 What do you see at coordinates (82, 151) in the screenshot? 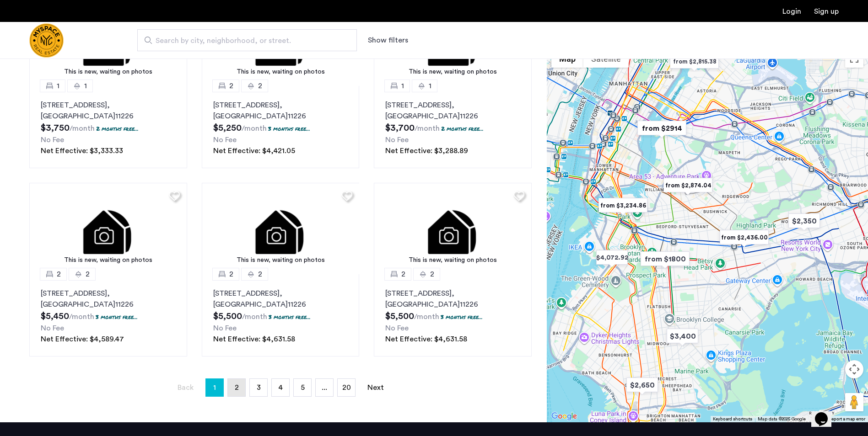
I see `span: Net Effective: $3,333.33` at bounding box center [82, 151].